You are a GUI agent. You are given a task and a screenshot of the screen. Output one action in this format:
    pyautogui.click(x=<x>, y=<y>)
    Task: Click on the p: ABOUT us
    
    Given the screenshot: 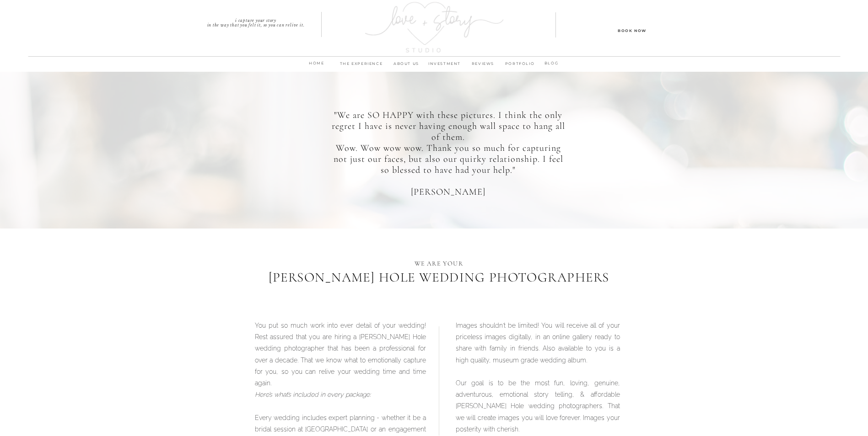 What is the action you would take?
    pyautogui.click(x=406, y=66)
    